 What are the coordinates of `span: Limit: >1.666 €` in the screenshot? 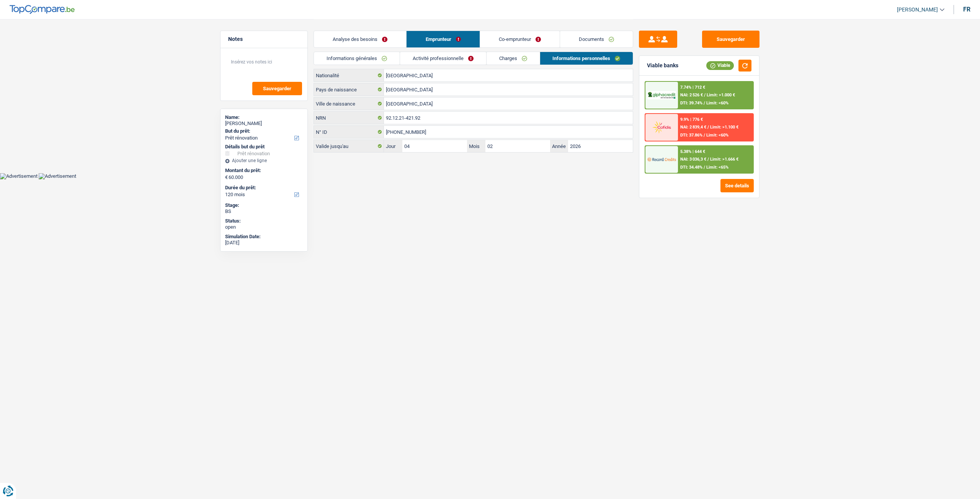 It's located at (724, 159).